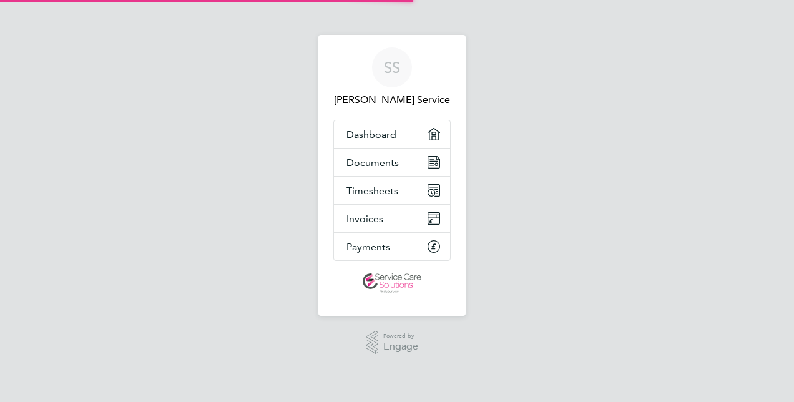 This screenshot has height=402, width=794. Describe the element at coordinates (401, 336) in the screenshot. I see `span: Powered by` at that location.